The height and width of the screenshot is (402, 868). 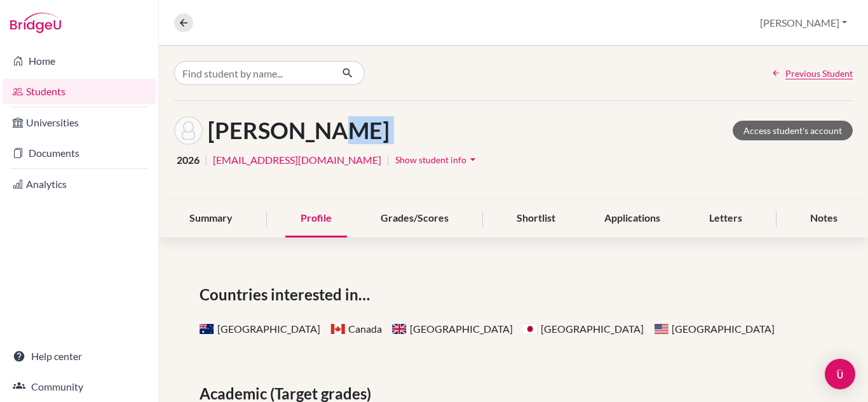 What do you see at coordinates (316, 218) in the screenshot?
I see `div: Profile` at bounding box center [316, 218].